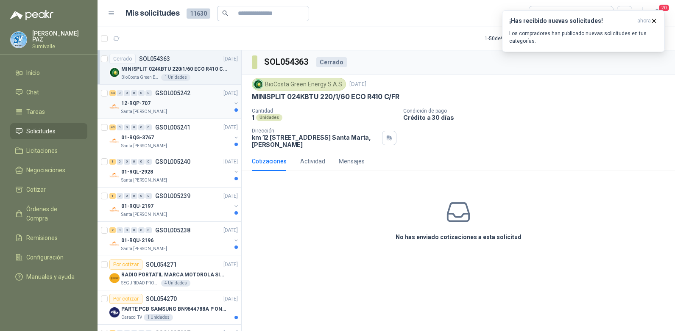 The height and width of the screenshot is (331, 675). Describe the element at coordinates (49, 92) in the screenshot. I see `a: Chat` at that location.